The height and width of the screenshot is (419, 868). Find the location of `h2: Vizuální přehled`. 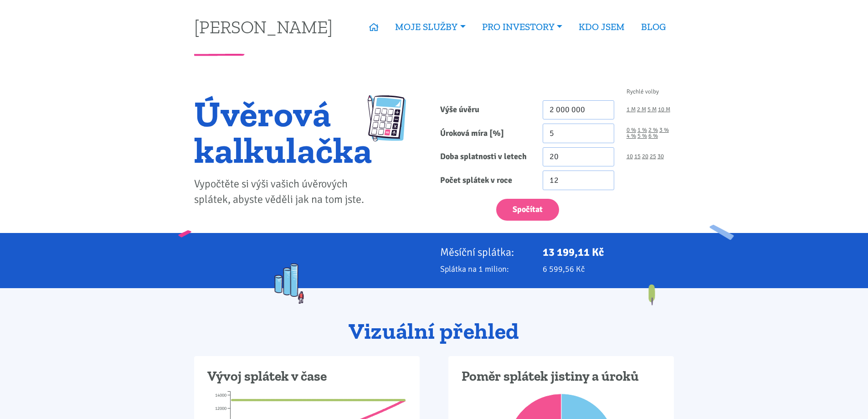

h2: Vizuální přehled is located at coordinates (434, 331).